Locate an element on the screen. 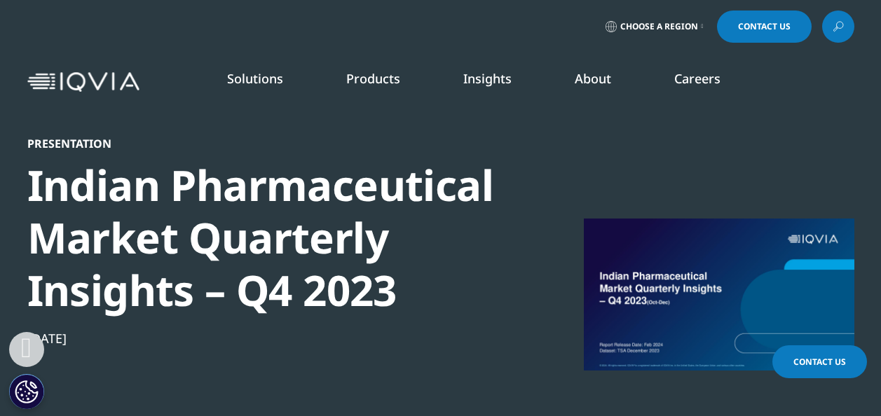  a: Solutions is located at coordinates (255, 78).